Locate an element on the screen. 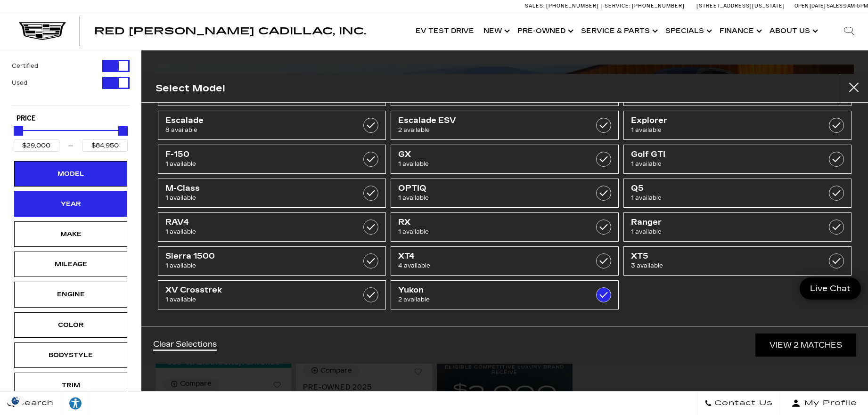 The height and width of the screenshot is (415, 868). span: Escalade is located at coordinates (256, 120).